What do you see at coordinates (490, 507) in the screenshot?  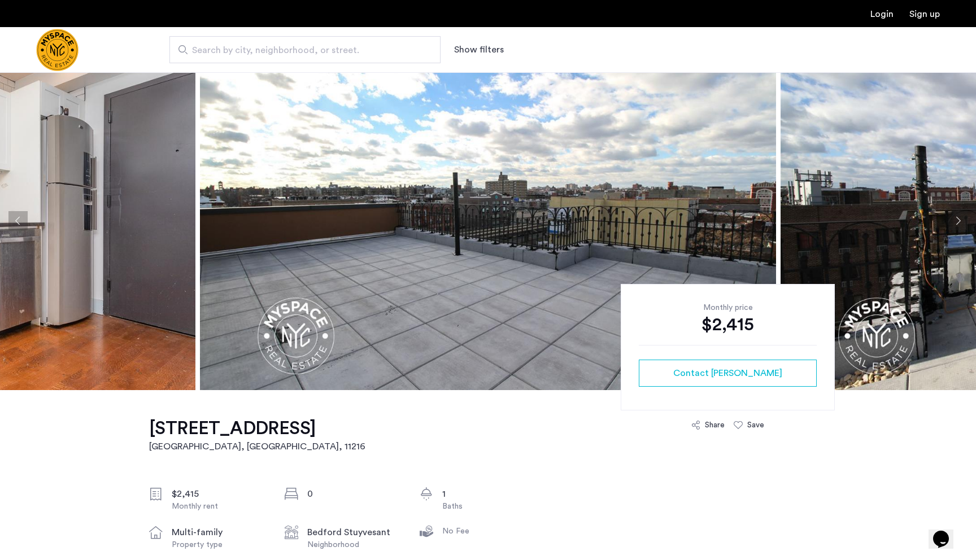 I see `div: Baths` at bounding box center [490, 507].